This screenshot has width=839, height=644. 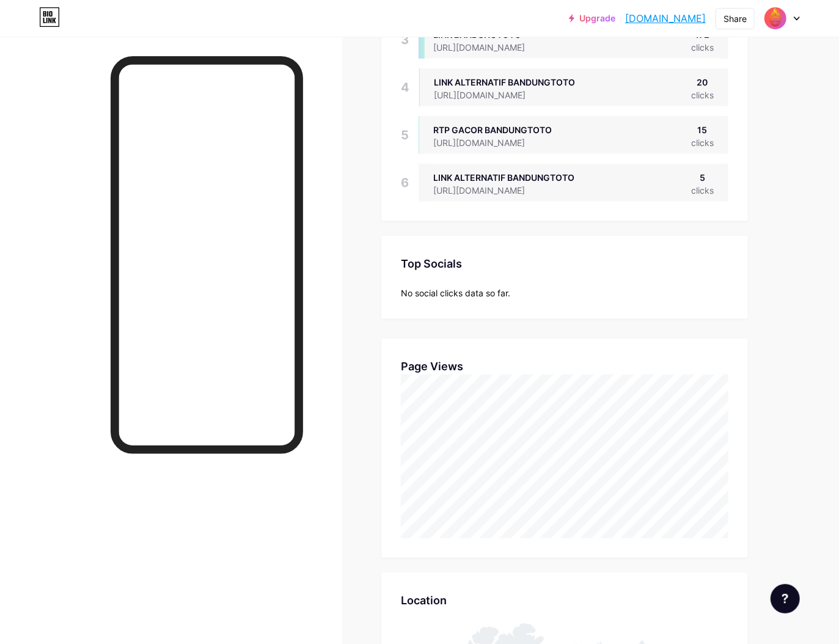 I want to click on div: 20, so click(x=702, y=82).